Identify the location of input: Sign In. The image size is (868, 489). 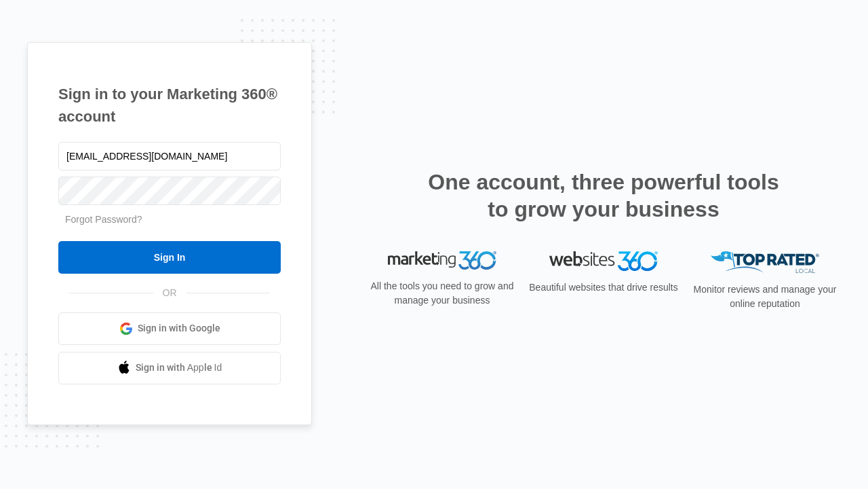
(170, 258).